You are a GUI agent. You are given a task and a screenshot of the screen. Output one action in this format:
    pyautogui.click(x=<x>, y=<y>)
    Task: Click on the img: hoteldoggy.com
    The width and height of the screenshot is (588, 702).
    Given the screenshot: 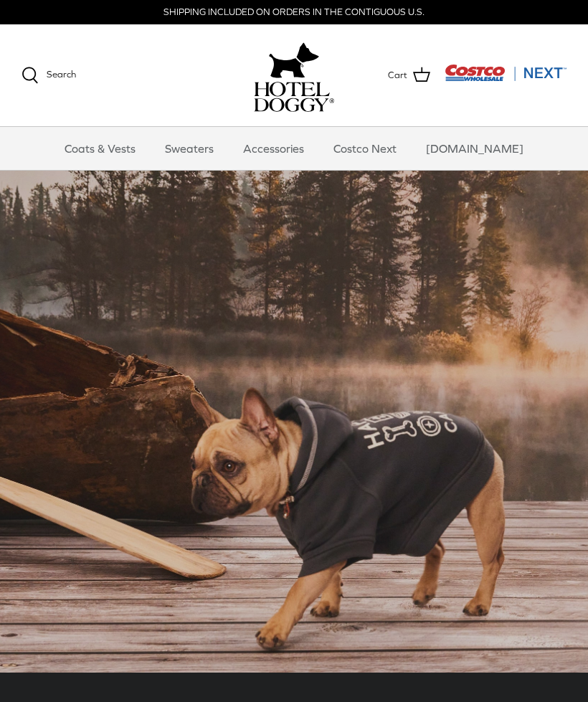 What is the action you would take?
    pyautogui.click(x=294, y=60)
    